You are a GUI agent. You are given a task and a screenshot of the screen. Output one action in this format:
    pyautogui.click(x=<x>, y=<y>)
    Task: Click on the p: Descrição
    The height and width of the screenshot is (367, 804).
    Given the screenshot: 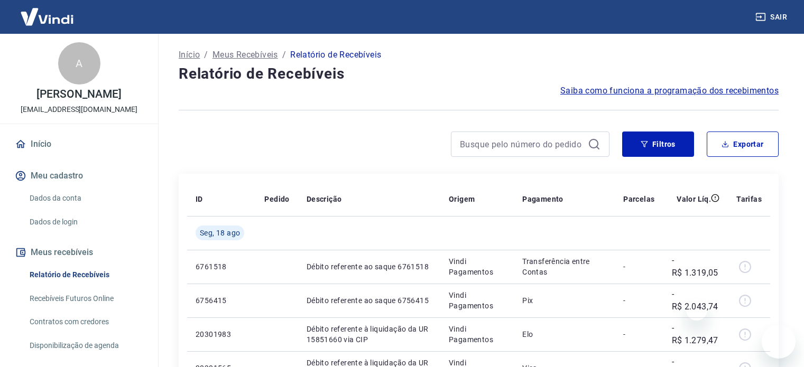 What is the action you would take?
    pyautogui.click(x=324, y=199)
    